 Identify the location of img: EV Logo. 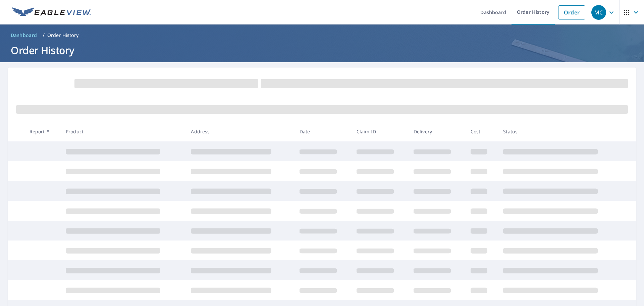
(52, 12).